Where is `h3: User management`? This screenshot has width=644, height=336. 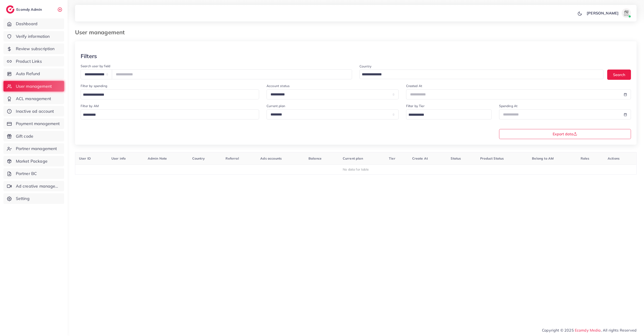 h3: User management is located at coordinates (101, 32).